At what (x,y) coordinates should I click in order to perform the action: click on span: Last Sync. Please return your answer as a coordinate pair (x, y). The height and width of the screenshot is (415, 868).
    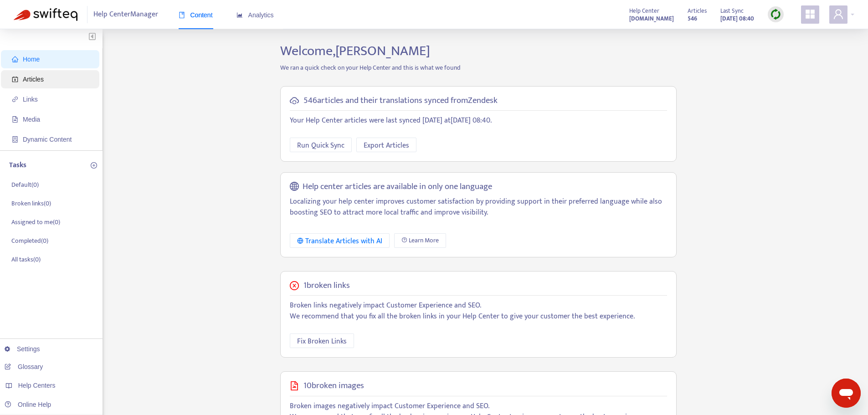
    Looking at the image, I should click on (732, 11).